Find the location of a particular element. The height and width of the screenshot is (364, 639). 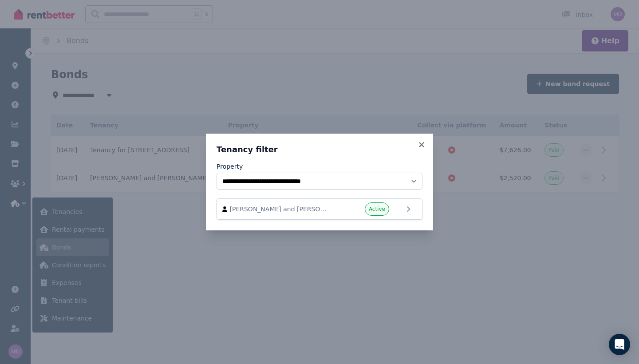

span: Active is located at coordinates (377, 209).